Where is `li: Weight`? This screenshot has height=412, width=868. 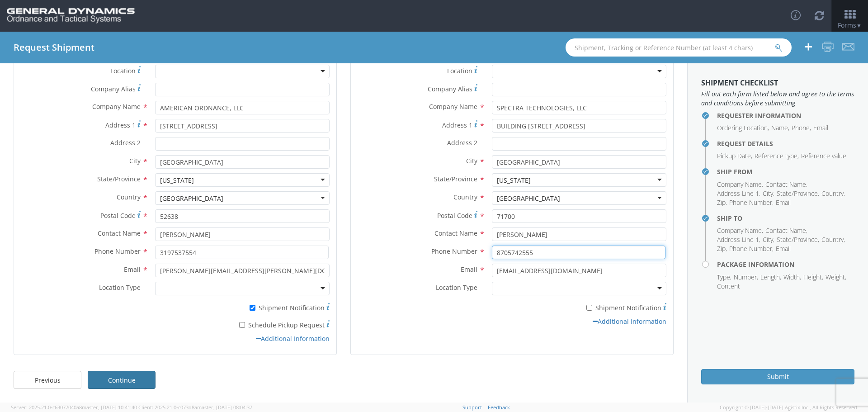
li: Weight is located at coordinates (836, 277).